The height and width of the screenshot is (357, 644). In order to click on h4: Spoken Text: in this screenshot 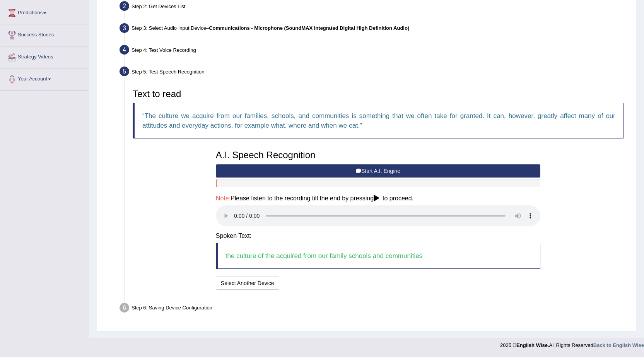, I will do `click(377, 235)`.